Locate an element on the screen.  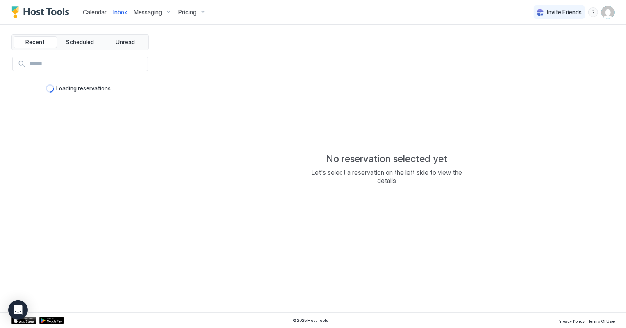
a: Privacy Policy is located at coordinates (571, 321).